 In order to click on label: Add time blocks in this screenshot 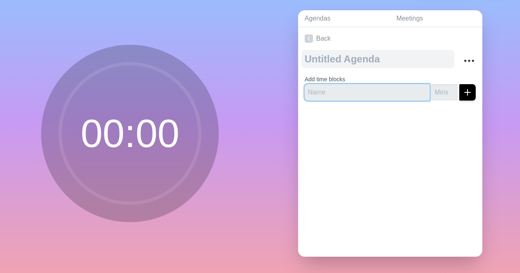, I will do `click(324, 79)`.